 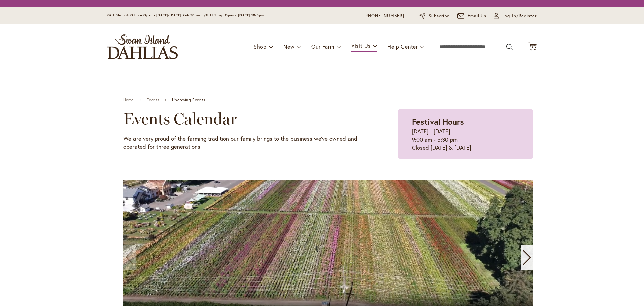 I want to click on span: Help Center, so click(x=403, y=46).